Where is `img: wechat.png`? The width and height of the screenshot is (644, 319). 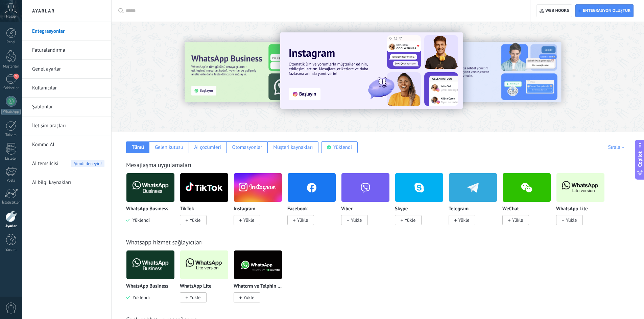 img: wechat.png is located at coordinates (527, 188).